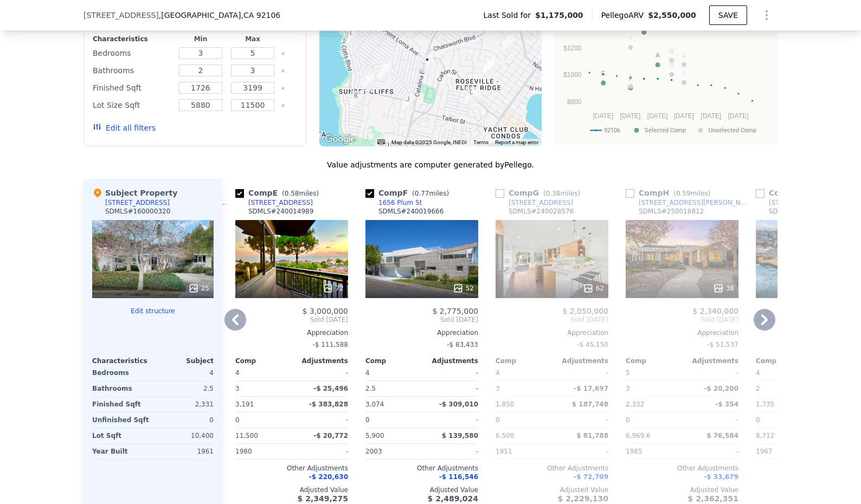 This screenshot has height=504, width=861. What do you see at coordinates (489, 66) in the screenshot?
I see `div: 3427 Fenelon St` at bounding box center [489, 66].